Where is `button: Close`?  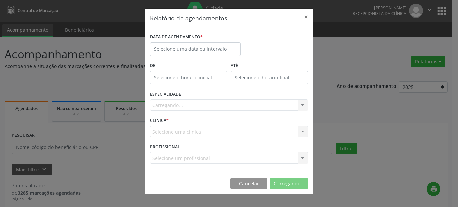 button: Close is located at coordinates (306, 17).